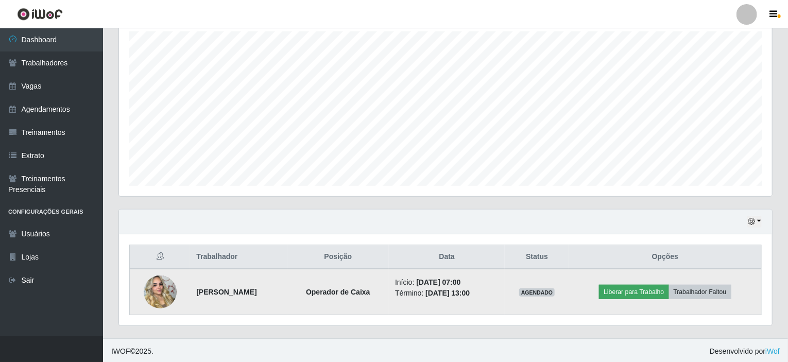 This screenshot has height=362, width=788. Describe the element at coordinates (666, 257) in the screenshot. I see `th: Opções` at that location.